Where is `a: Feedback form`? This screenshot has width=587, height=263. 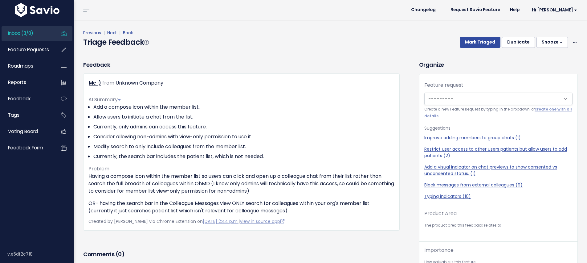
a: Feedback form is located at coordinates (26, 148).